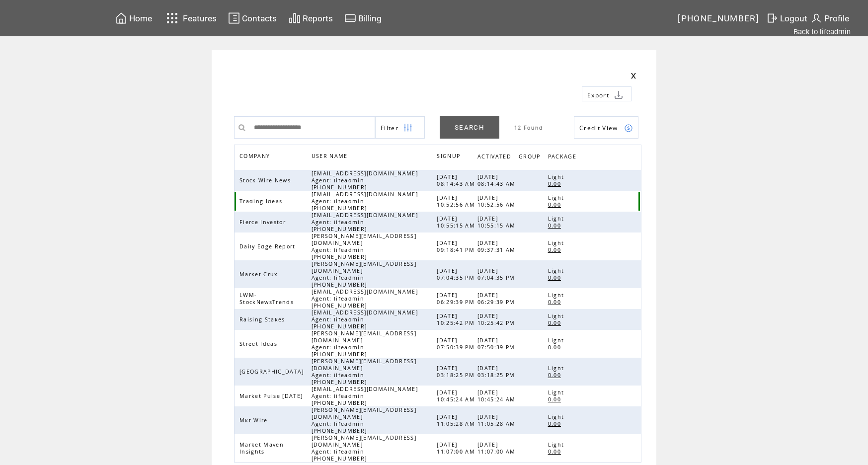 The image size is (868, 465). Describe the element at coordinates (607, 94) in the screenshot. I see `a: Export` at that location.